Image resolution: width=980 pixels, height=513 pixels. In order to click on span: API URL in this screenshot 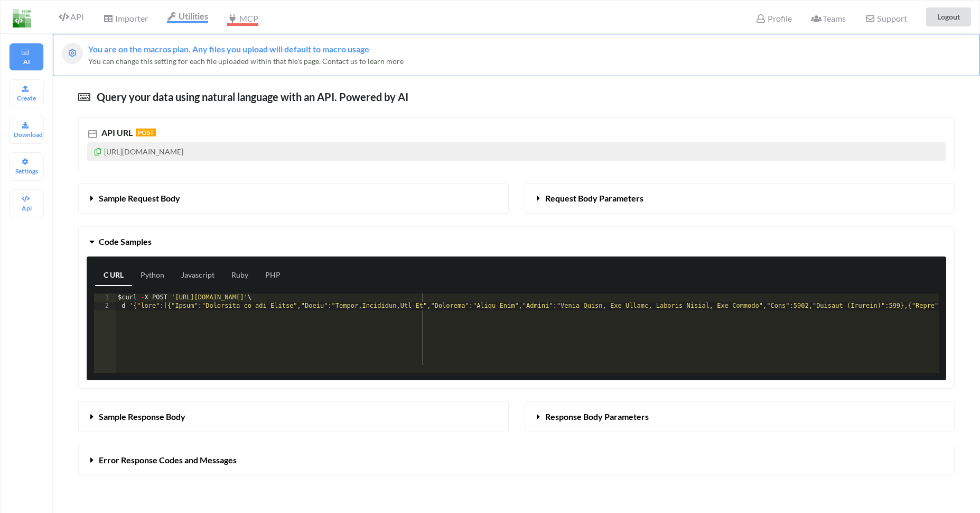, I will do `click(115, 132)`.